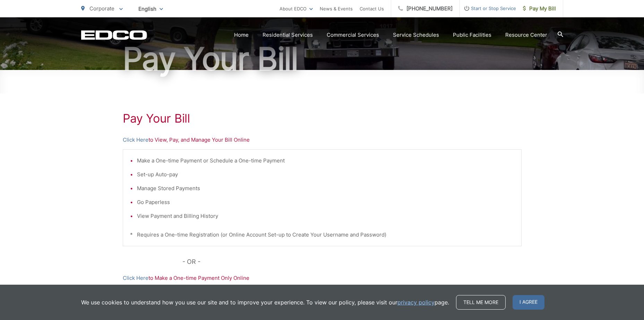 The height and width of the screenshot is (320, 644). I want to click on p: * Requires a One-time Registration (or Online Account Set-up to Create Your Username and Password), so click(322, 235).